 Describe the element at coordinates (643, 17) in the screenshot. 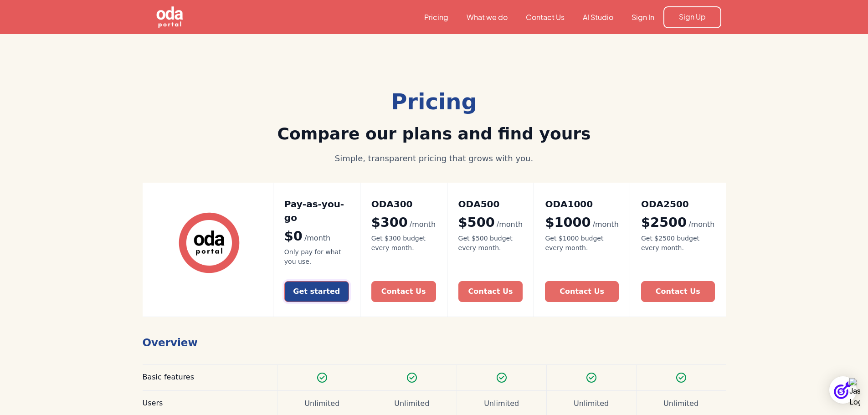

I see `a: Sign In` at that location.